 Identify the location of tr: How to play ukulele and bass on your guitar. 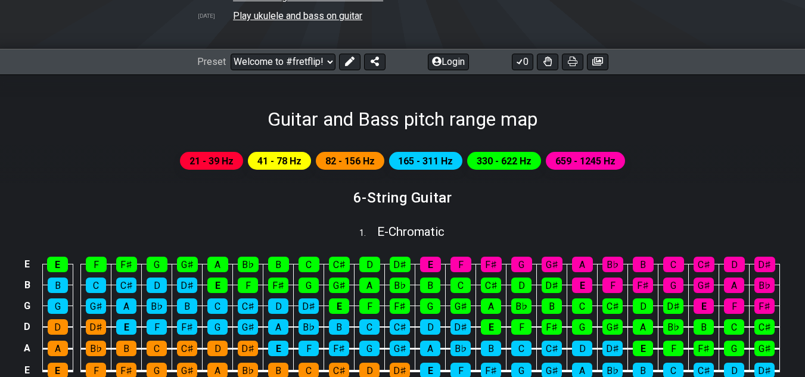
(403, 15).